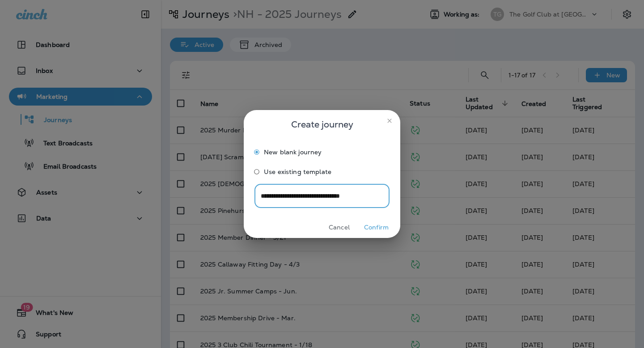  Describe the element at coordinates (339, 228) in the screenshot. I see `button: Cancel` at that location.